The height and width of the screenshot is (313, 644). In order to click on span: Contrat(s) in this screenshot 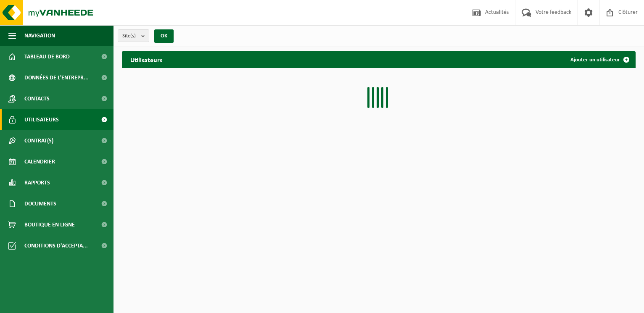, I will do `click(39, 140)`.